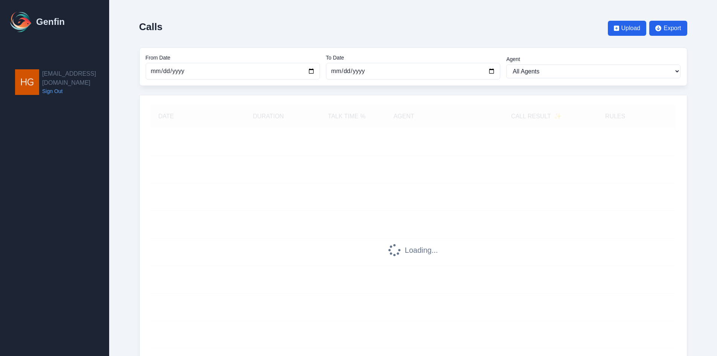 The width and height of the screenshot is (717, 356). I want to click on button: Export, so click(668, 28).